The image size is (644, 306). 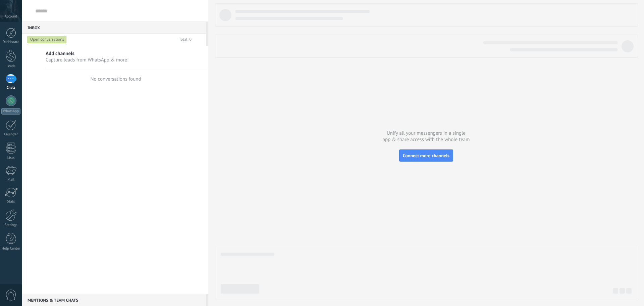 I want to click on div: Settings, so click(x=11, y=225).